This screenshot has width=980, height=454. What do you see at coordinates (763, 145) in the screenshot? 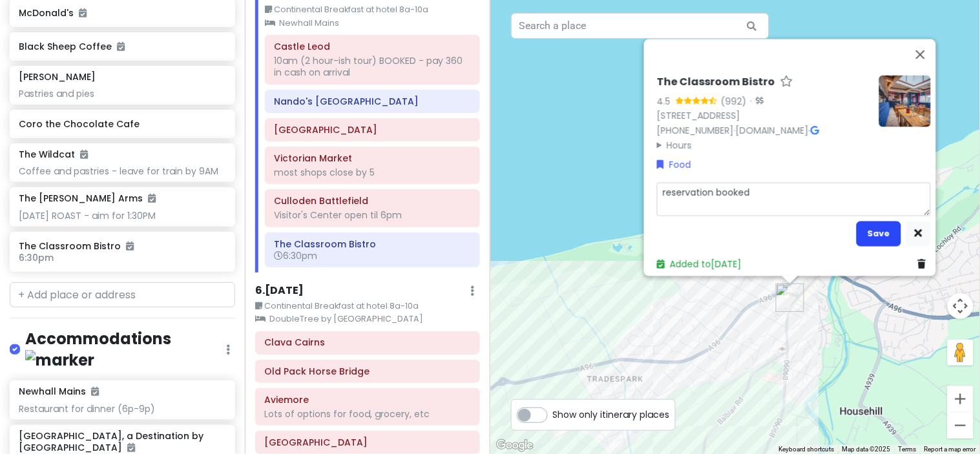
I see `summary: Hours` at bounding box center [763, 145].